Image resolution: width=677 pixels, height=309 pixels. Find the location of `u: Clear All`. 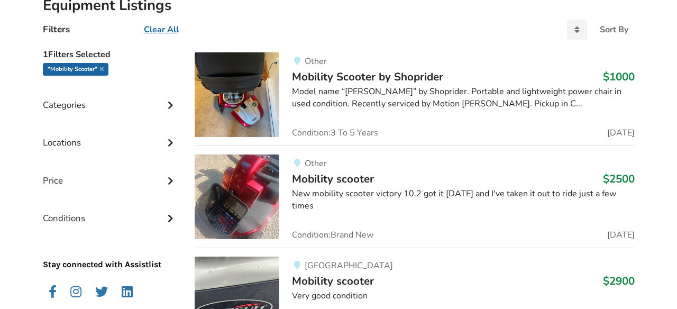

u: Clear All is located at coordinates (161, 30).